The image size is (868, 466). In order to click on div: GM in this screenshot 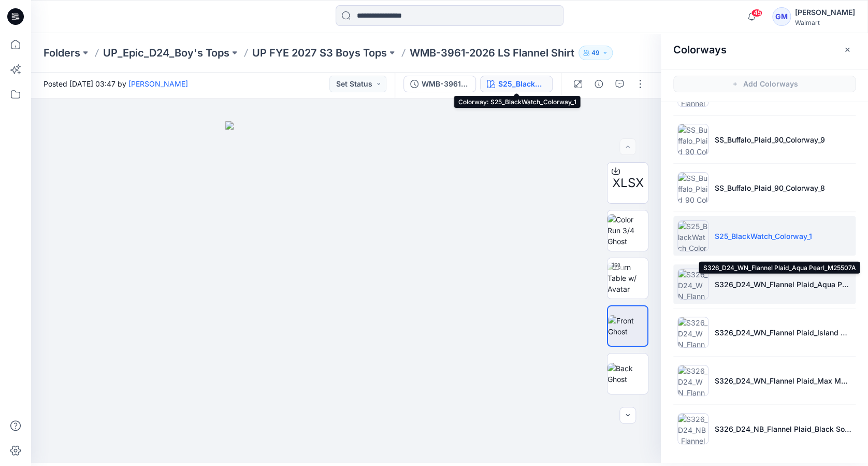, I will do `click(782, 17)`.